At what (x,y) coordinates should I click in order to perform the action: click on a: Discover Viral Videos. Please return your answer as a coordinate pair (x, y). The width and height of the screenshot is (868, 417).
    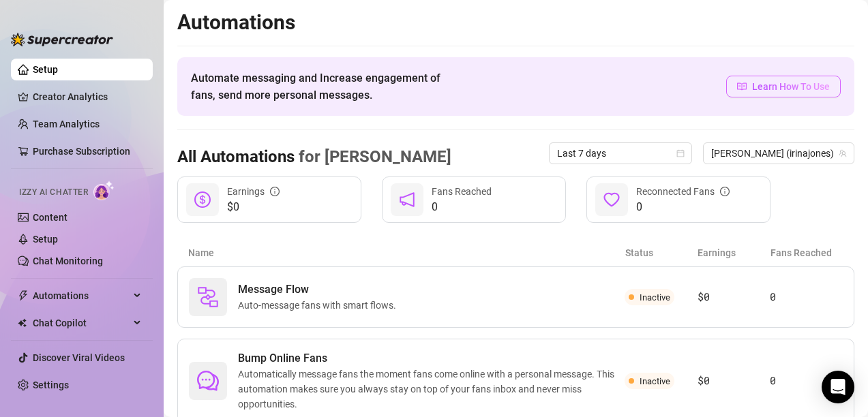
    Looking at the image, I should click on (78, 358).